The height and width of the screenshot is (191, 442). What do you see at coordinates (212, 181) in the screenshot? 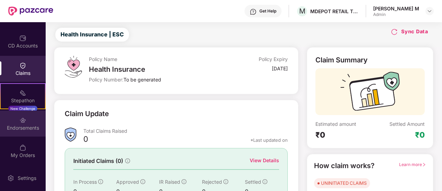
I see `span: Rejected` at bounding box center [212, 181].